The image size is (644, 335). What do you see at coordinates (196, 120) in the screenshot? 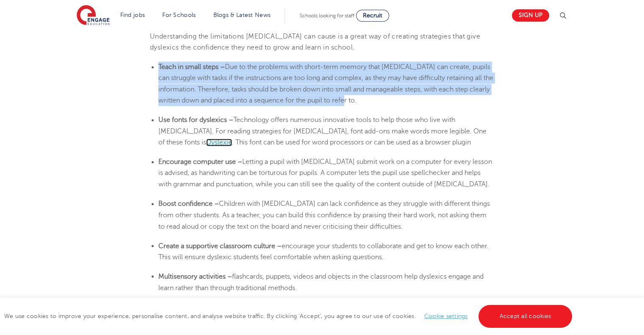
I see `b: Use fonts for dyslexics –` at bounding box center [196, 120].